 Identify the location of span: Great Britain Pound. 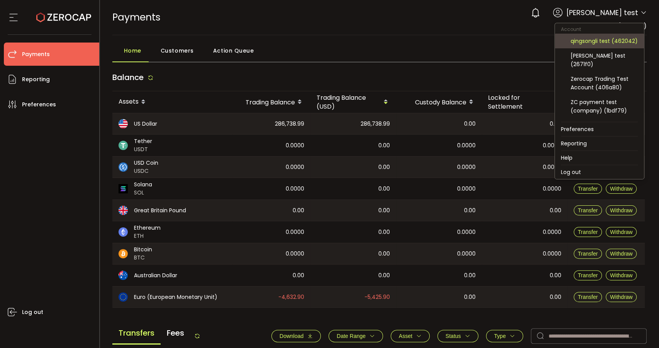
(160, 210).